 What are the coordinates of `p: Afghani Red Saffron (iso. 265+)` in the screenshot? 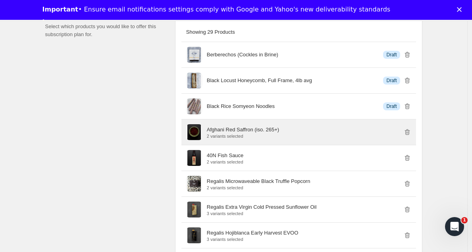 It's located at (243, 130).